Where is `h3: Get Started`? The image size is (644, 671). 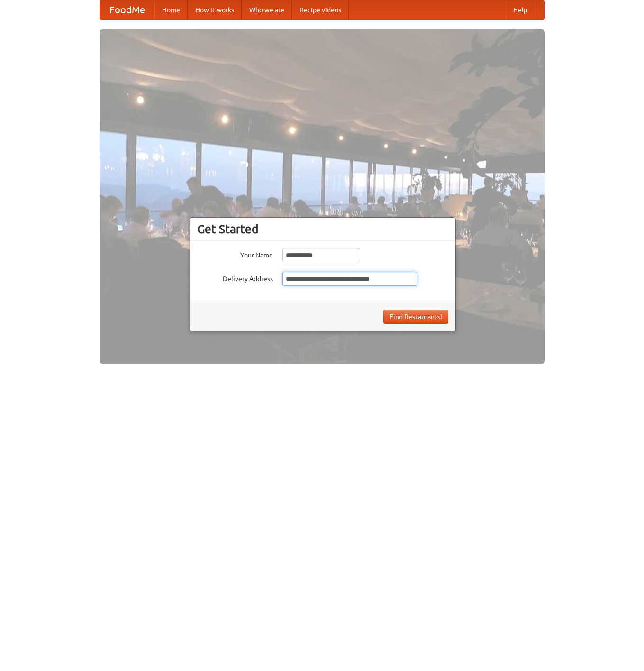 h3: Get Started is located at coordinates (323, 229).